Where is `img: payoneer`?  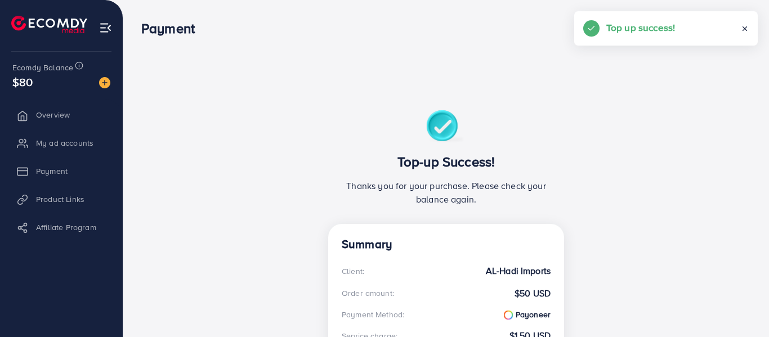
img: payoneer is located at coordinates (508, 315).